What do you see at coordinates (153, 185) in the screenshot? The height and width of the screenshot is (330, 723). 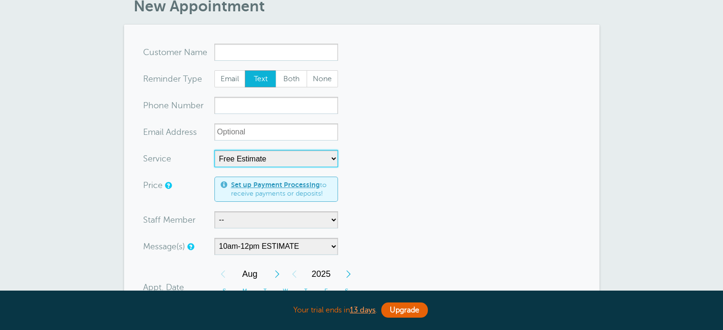 I see `label: Price` at bounding box center [153, 185].